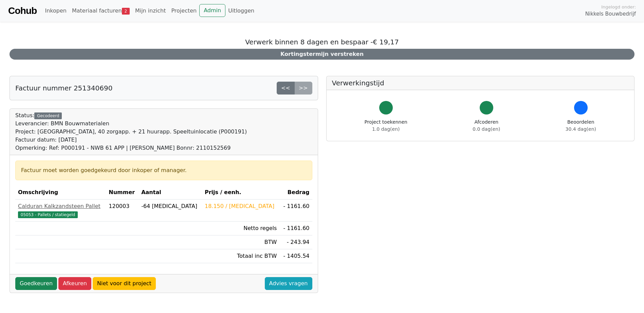 This screenshot has width=644, height=313. What do you see at coordinates (289, 284) in the screenshot?
I see `a: Advies vragen` at bounding box center [289, 284].